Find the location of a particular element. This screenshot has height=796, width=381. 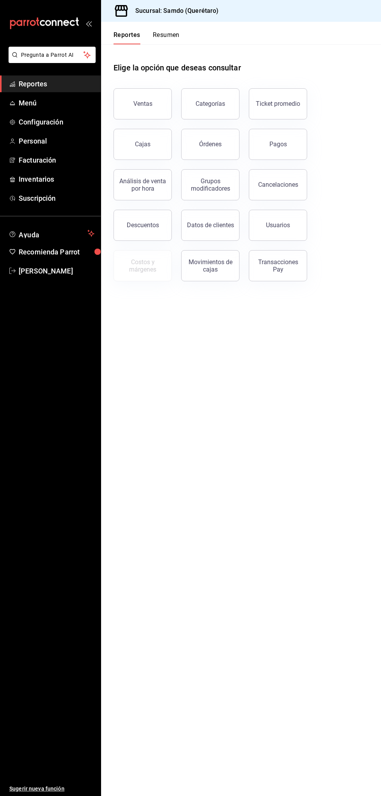

span: Reportes is located at coordinates (56, 84).